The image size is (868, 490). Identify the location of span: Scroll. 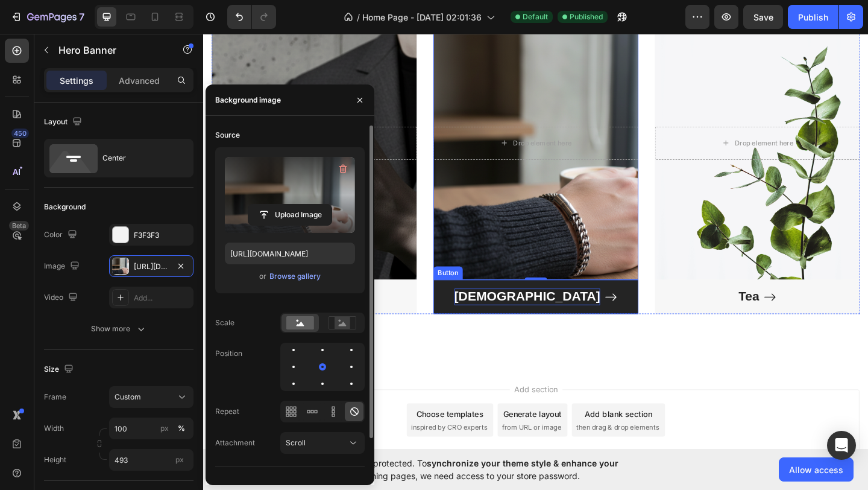
(295, 442).